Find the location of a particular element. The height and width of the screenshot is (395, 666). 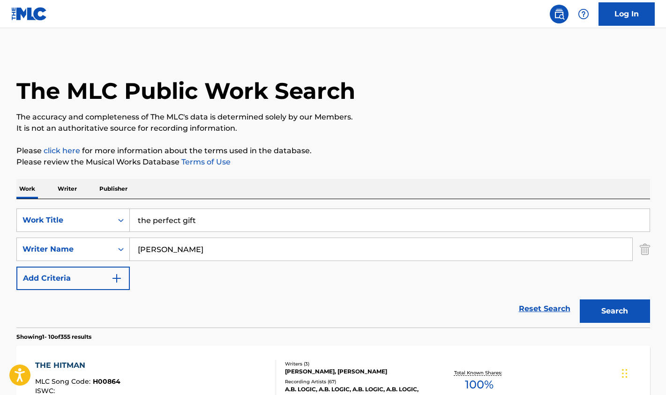

p: Please review the Musical Works Database is located at coordinates (333, 162).